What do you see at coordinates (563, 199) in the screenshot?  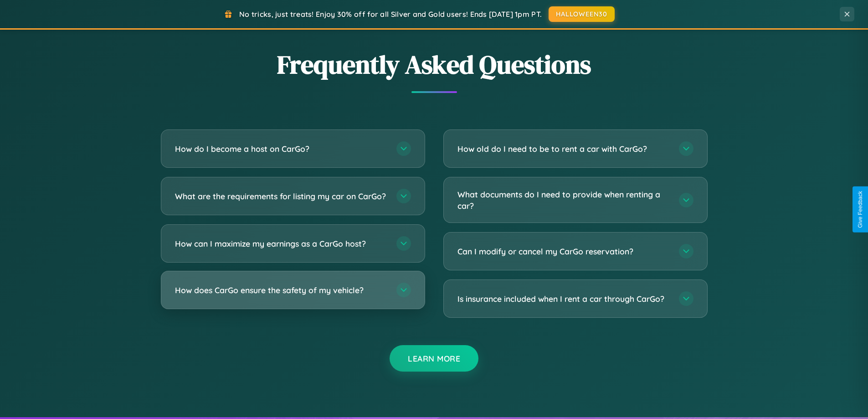 I see `h3: What documents do I need to provide when renting a car?` at bounding box center [563, 199].